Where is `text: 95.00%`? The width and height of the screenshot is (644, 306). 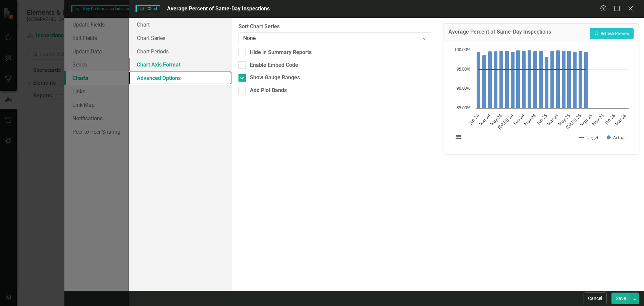
text: 95.00% is located at coordinates (464, 69).